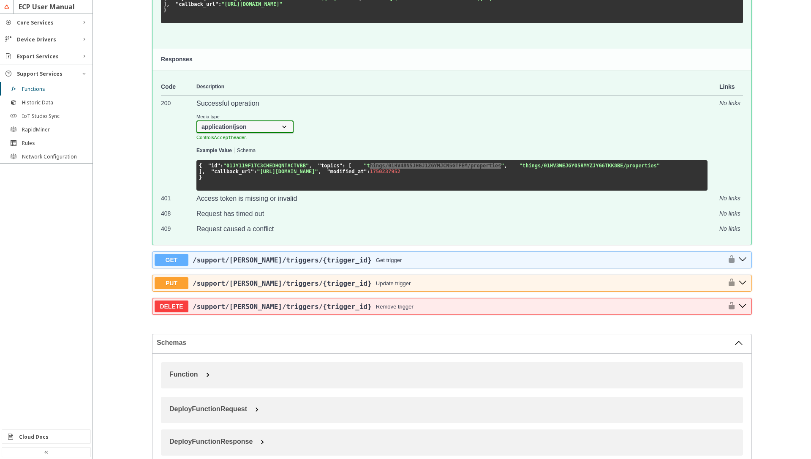 The image size is (811, 459). What do you see at coordinates (179, 213) in the screenshot?
I see `td: 408` at bounding box center [179, 213].